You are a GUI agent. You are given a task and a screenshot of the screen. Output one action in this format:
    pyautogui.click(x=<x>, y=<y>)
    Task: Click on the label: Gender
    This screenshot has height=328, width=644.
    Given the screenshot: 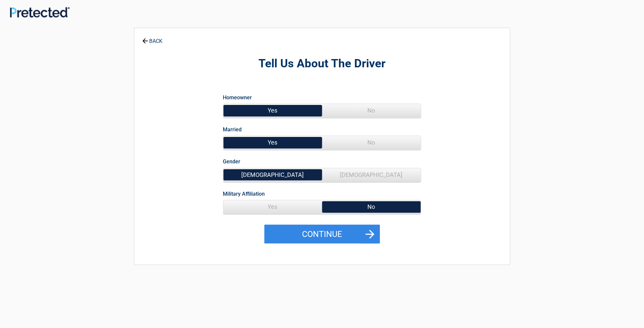 What is the action you would take?
    pyautogui.click(x=232, y=161)
    